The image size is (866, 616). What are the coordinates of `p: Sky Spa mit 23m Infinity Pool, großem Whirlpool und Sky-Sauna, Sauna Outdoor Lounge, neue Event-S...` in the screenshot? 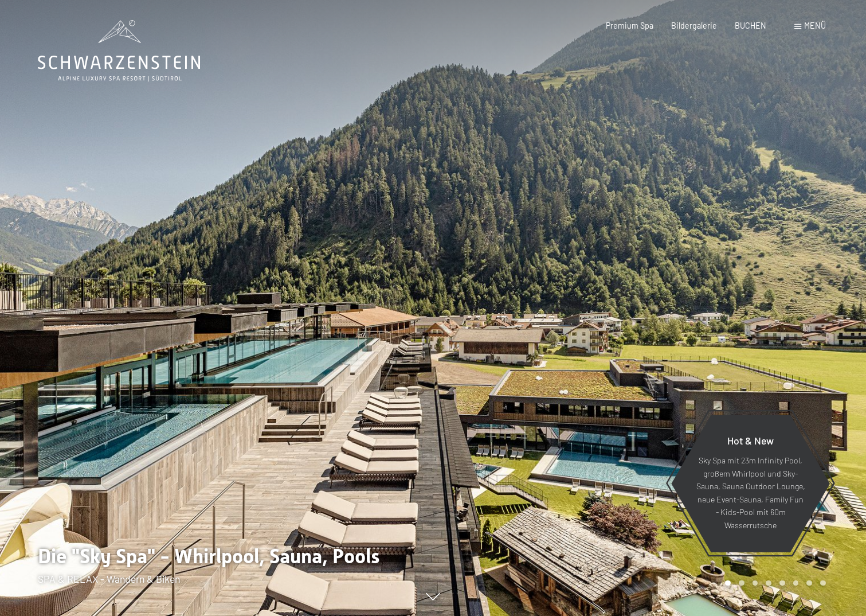 It's located at (750, 493).